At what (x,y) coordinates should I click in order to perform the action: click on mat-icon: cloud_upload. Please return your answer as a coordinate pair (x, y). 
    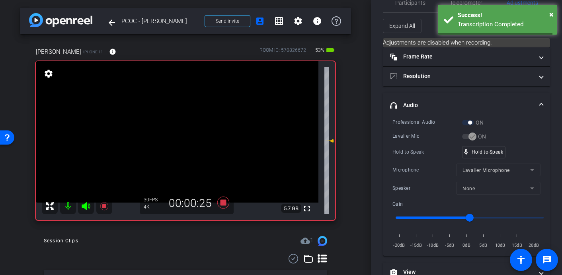
    Looking at the image, I should click on (306, 241).